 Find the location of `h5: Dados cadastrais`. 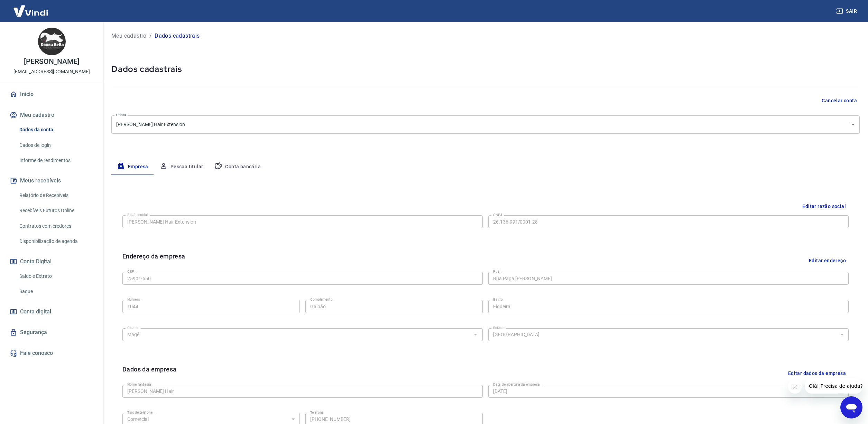

h5: Dados cadastrais is located at coordinates (485, 69).